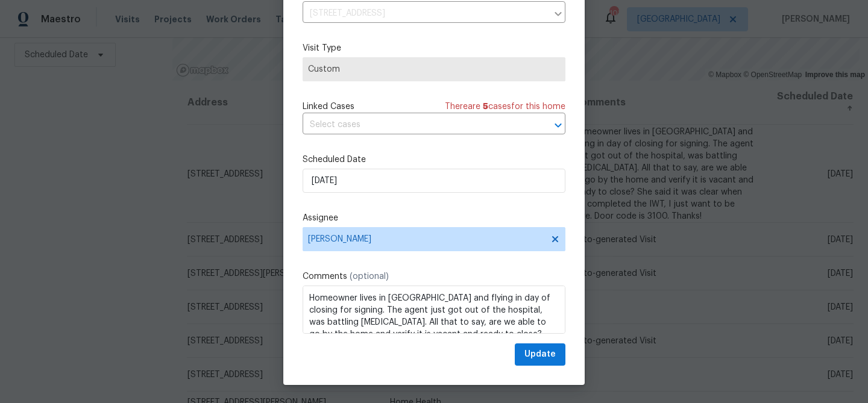 This screenshot has height=403, width=868. What do you see at coordinates (434, 180) in the screenshot?
I see `input: M/D/YYYY` at bounding box center [434, 180].